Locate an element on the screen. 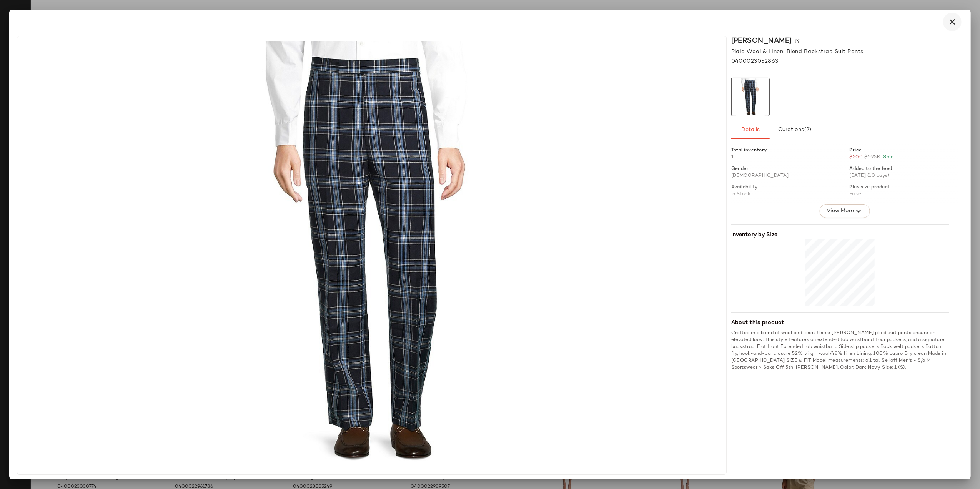 Image resolution: width=980 pixels, height=489 pixels. span: Details is located at coordinates (750, 130).